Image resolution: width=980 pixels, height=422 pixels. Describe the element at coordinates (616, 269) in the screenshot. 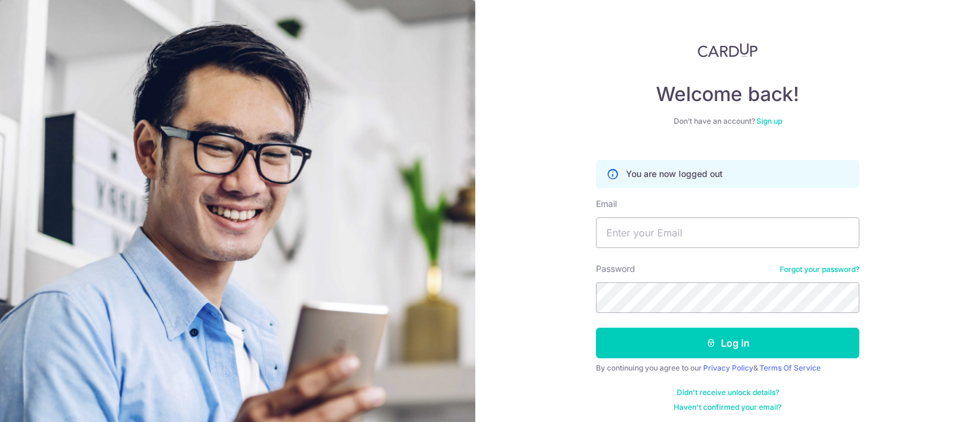

I see `label: Password` at that location.